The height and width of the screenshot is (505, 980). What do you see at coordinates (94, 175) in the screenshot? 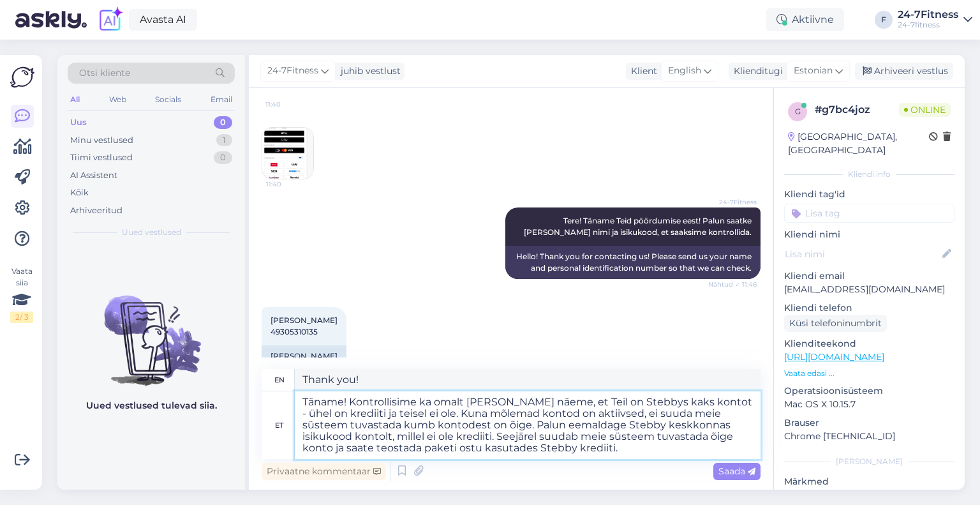
I see `div: AI Assistent` at bounding box center [94, 175].